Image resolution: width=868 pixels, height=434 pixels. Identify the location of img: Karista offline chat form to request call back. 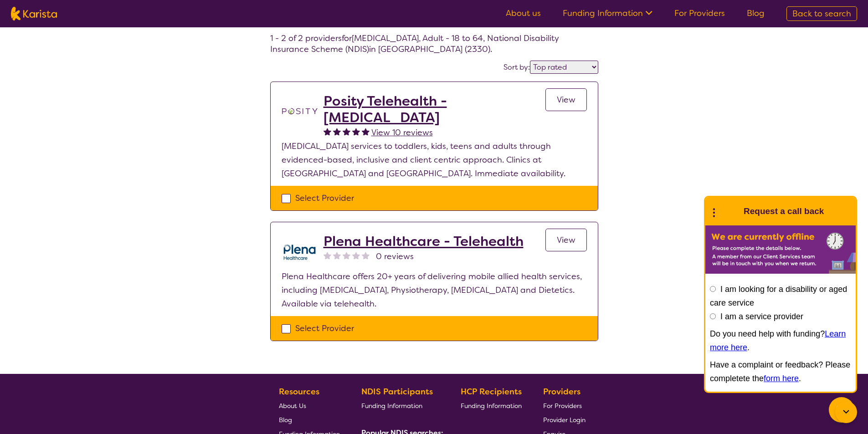
(780, 249).